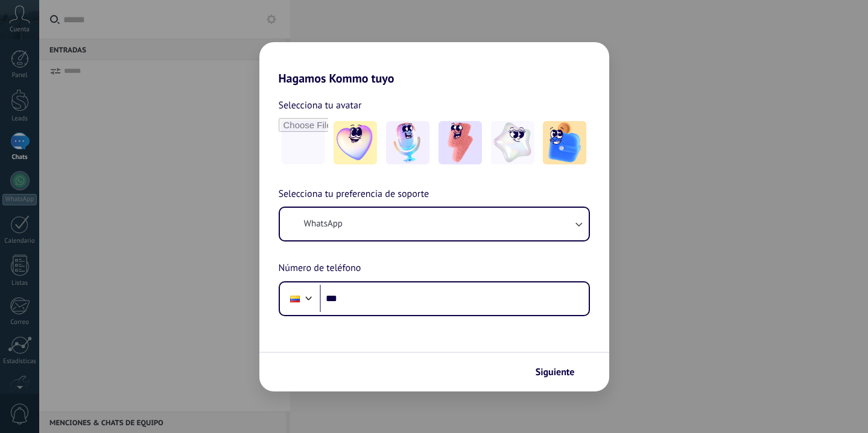 The width and height of the screenshot is (868, 433). Describe the element at coordinates (513, 143) in the screenshot. I see `img: -4.jpeg` at that location.